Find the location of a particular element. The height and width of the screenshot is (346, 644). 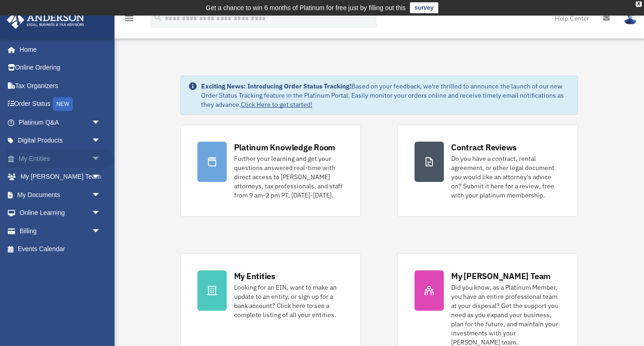

div: Further your learning and get your questions answered real-time with direct access to [PERSON_NAM... is located at coordinates (289, 177).